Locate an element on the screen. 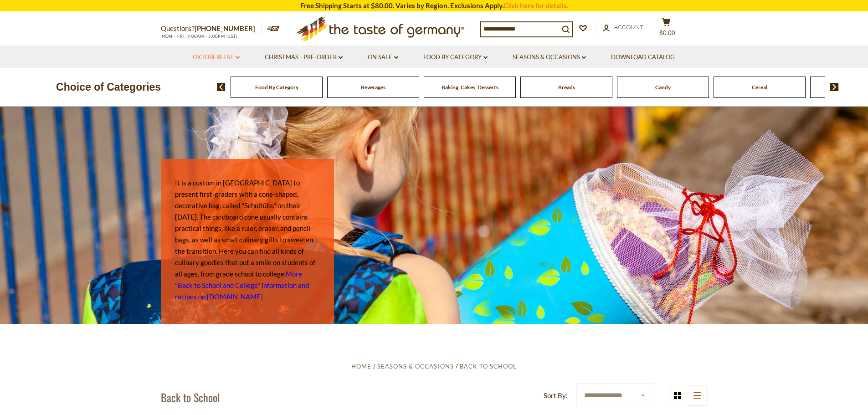 The image size is (868, 415). a: Cereal is located at coordinates (760, 87).